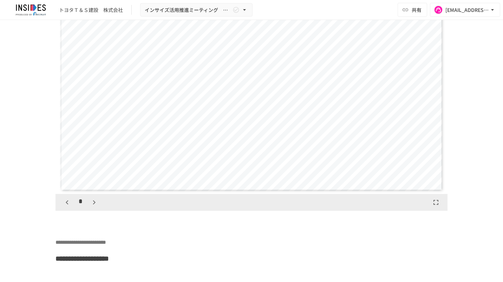 The image size is (503, 282). I want to click on span: インサイズ活用推進ミーティング ～1回目～, so click(188, 10).